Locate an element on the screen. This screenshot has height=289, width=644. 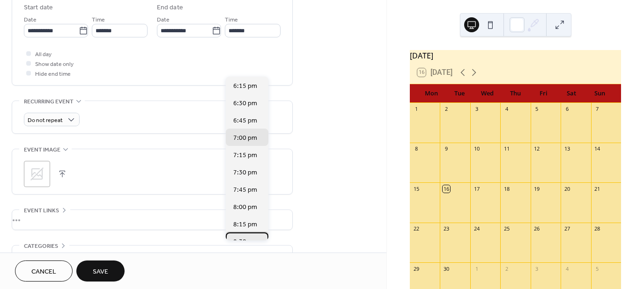
span: 8:30 pm is located at coordinates (245, 241).